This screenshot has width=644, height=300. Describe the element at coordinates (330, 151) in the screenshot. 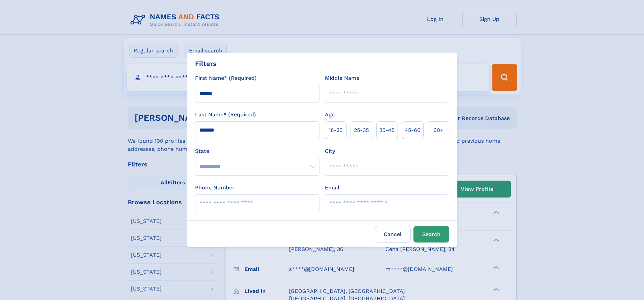

I see `label: City` at that location.